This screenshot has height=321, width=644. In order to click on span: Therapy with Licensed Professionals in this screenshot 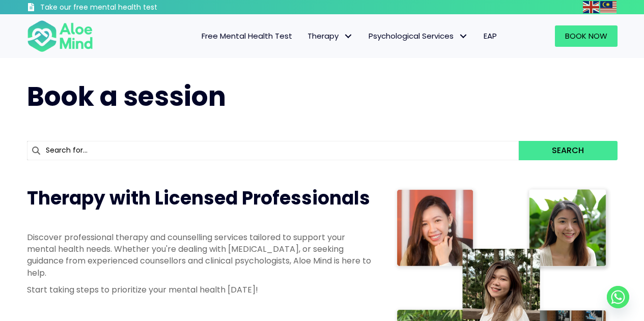, I will do `click(198, 198)`.